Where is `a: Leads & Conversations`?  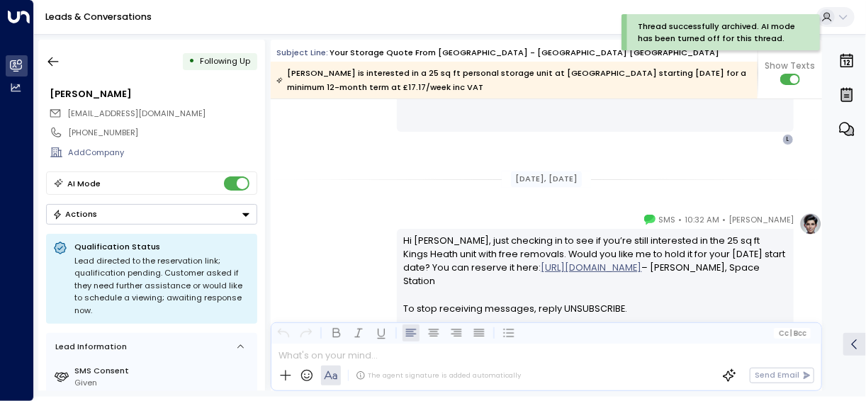
a: Leads & Conversations is located at coordinates (99, 16).